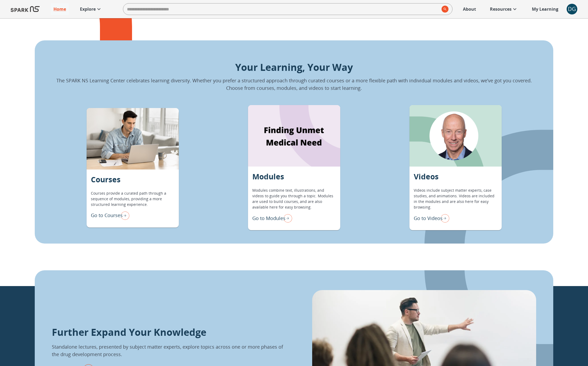 The width and height of the screenshot is (588, 366). What do you see at coordinates (294, 67) in the screenshot?
I see `p: Your Learning, Your Way` at bounding box center [294, 67].